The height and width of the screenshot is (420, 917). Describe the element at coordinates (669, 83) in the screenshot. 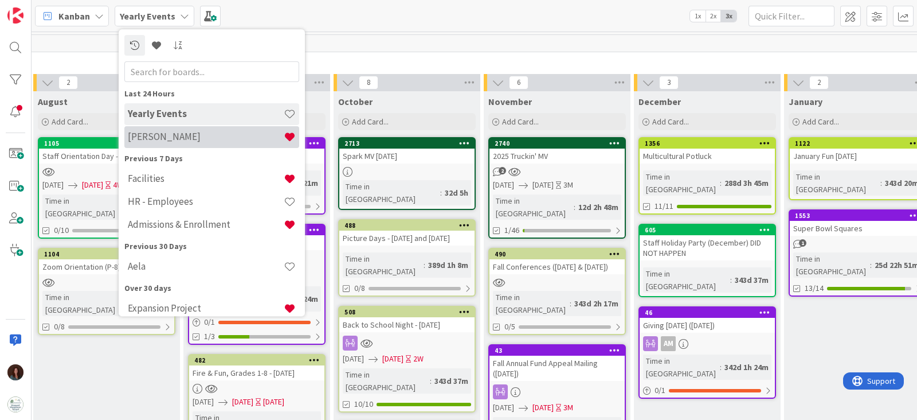

I see `span: 3` at that location.